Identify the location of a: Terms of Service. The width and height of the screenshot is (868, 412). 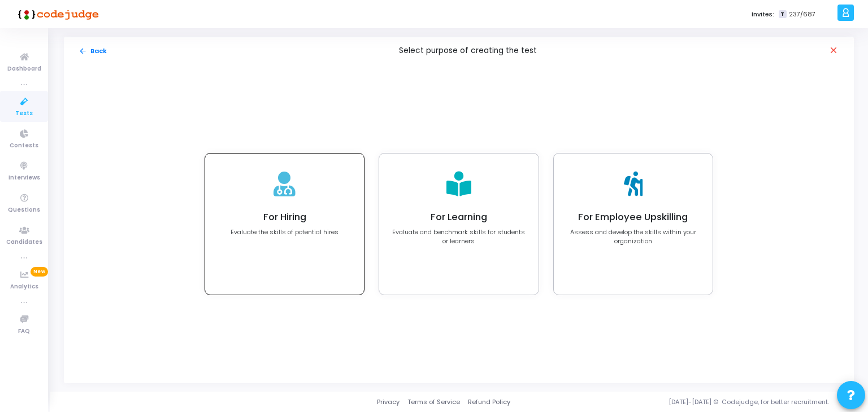
(434, 402).